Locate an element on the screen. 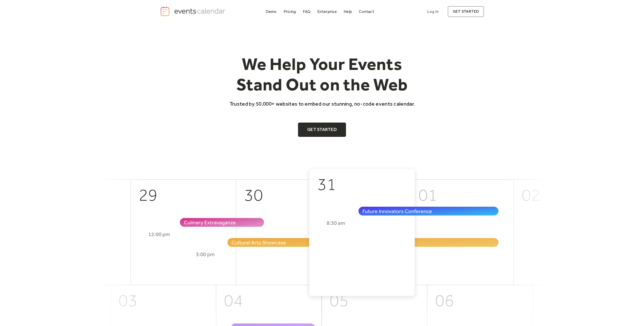 The width and height of the screenshot is (644, 326). a: get started is located at coordinates (466, 11).